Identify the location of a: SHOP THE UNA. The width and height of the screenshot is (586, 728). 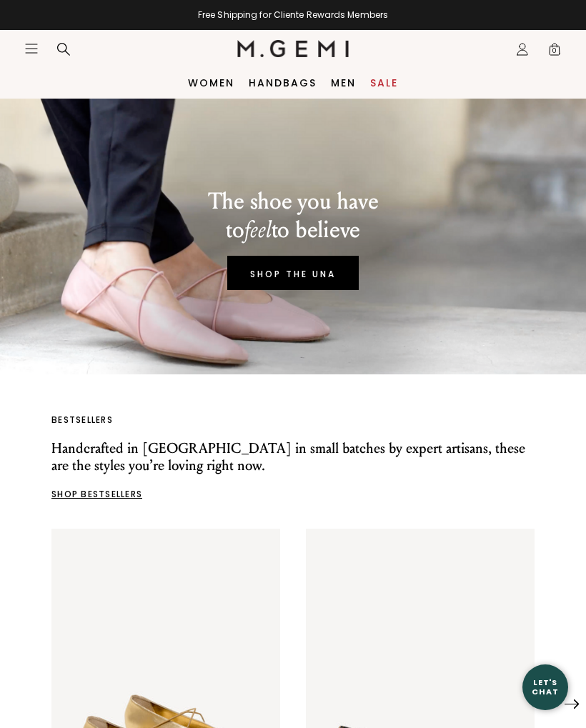
(293, 273).